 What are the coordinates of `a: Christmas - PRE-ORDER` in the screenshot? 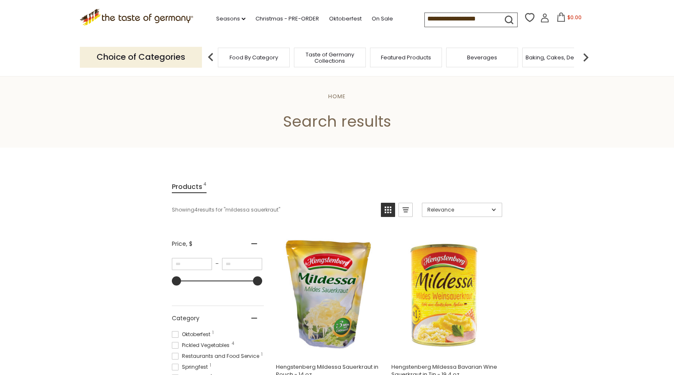 It's located at (287, 19).